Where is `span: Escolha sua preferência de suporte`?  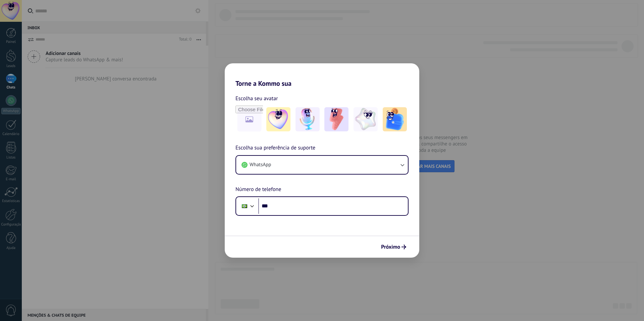
span: Escolha sua preferência de suporte is located at coordinates (275, 148).